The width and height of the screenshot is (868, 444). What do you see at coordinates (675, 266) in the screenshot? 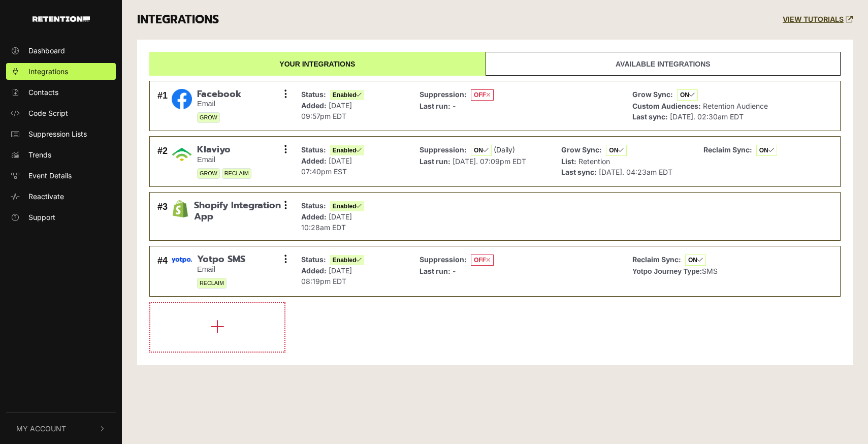
I see `p: SMS` at bounding box center [675, 266].